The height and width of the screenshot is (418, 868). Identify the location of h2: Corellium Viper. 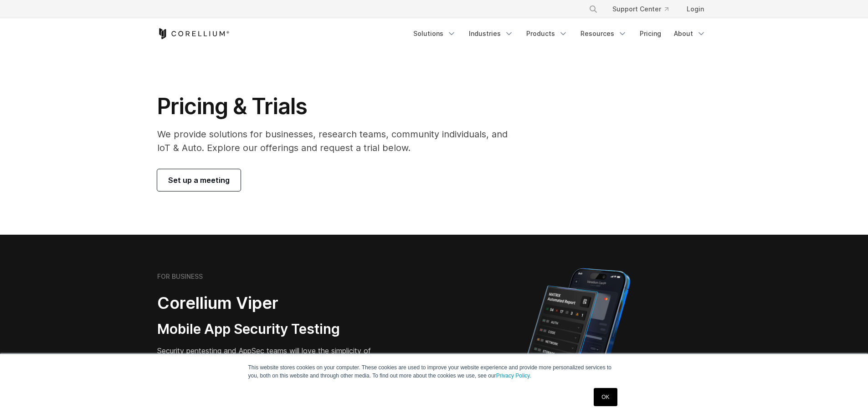
(274, 303).